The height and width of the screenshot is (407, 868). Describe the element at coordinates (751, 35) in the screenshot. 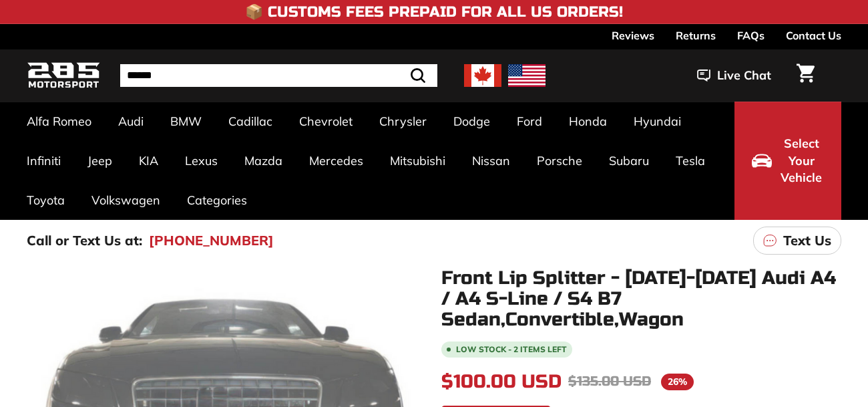

I see `a: FAQs` at that location.